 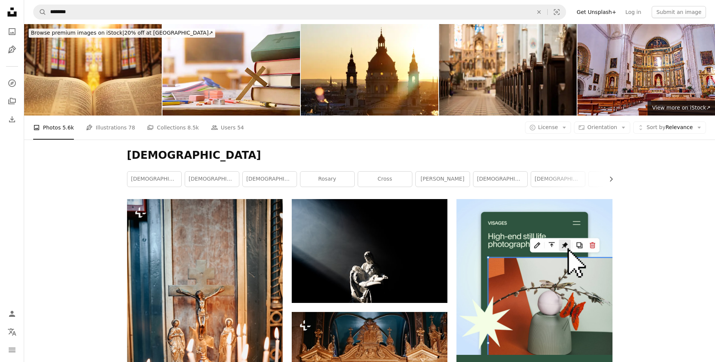 I want to click on button: Search Unsplash, so click(x=40, y=12).